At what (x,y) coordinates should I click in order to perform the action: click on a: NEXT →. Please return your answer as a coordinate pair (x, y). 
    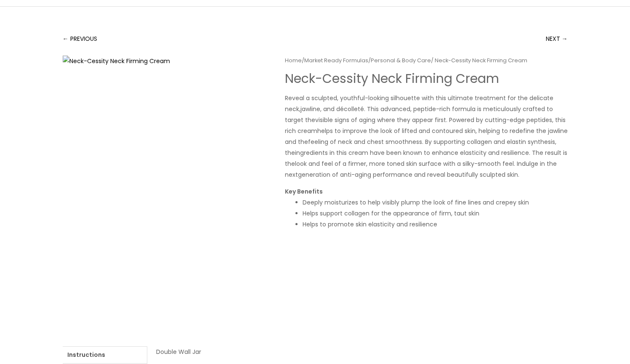
    Looking at the image, I should click on (557, 39).